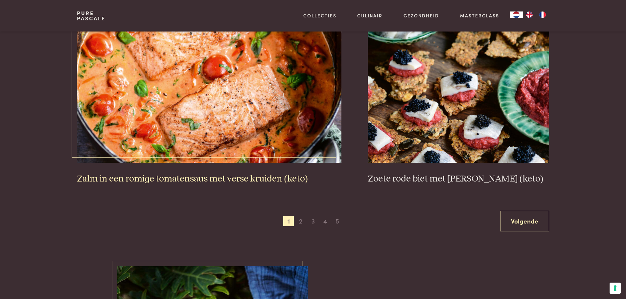 This screenshot has width=626, height=299. I want to click on a: Culinair, so click(370, 15).